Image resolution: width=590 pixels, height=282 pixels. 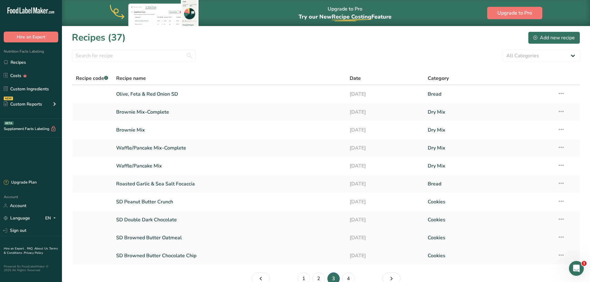 What do you see at coordinates (554, 38) in the screenshot?
I see `button: Add new recipe` at bounding box center [554, 38].